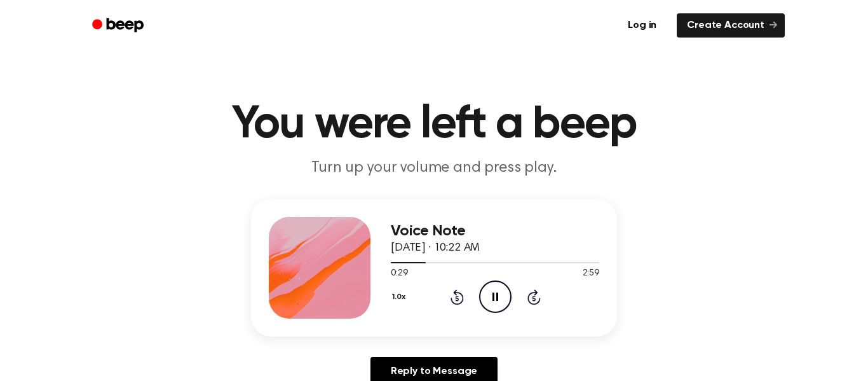 The height and width of the screenshot is (381, 868). I want to click on a: Create Account, so click(731, 25).